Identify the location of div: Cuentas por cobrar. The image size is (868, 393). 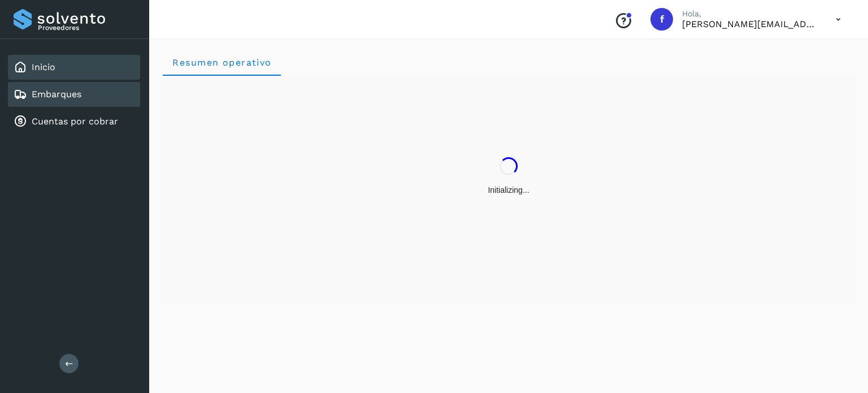
(74, 122).